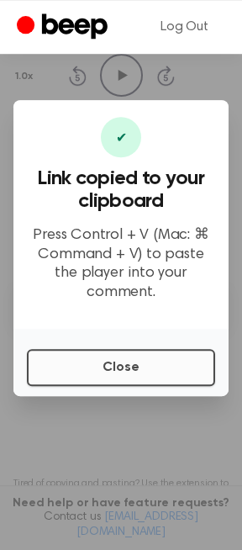 The height and width of the screenshot is (550, 242). I want to click on h3: Link copied to your clipboard, so click(121, 190).